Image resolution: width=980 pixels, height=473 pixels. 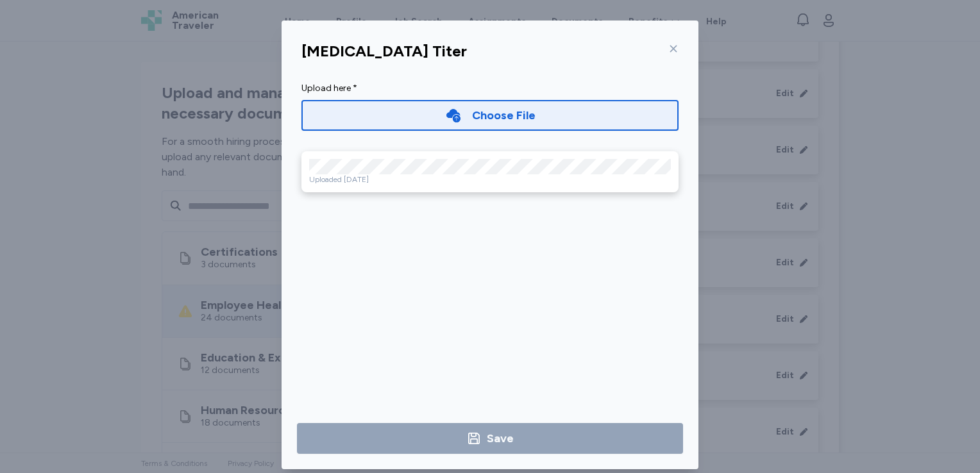 I want to click on button: Save, so click(x=490, y=439).